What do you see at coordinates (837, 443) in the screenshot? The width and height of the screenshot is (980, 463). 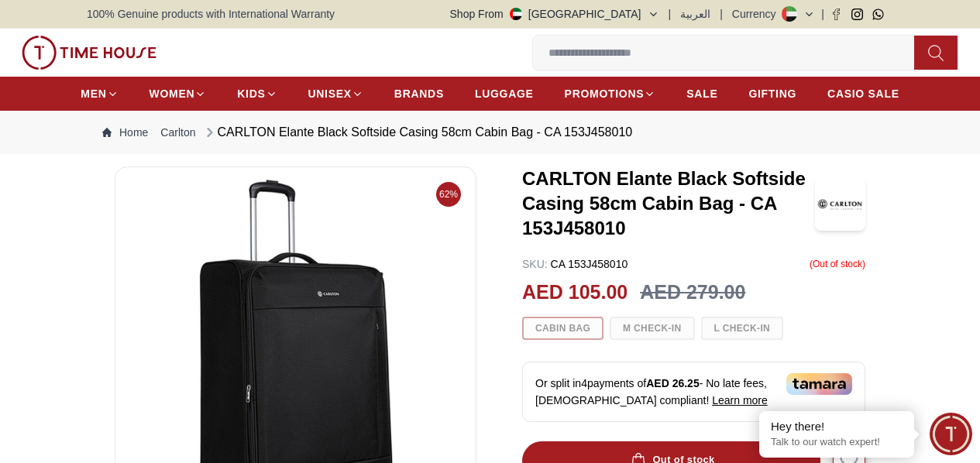 I see `p: Talk to our watch expert!` at bounding box center [837, 443].